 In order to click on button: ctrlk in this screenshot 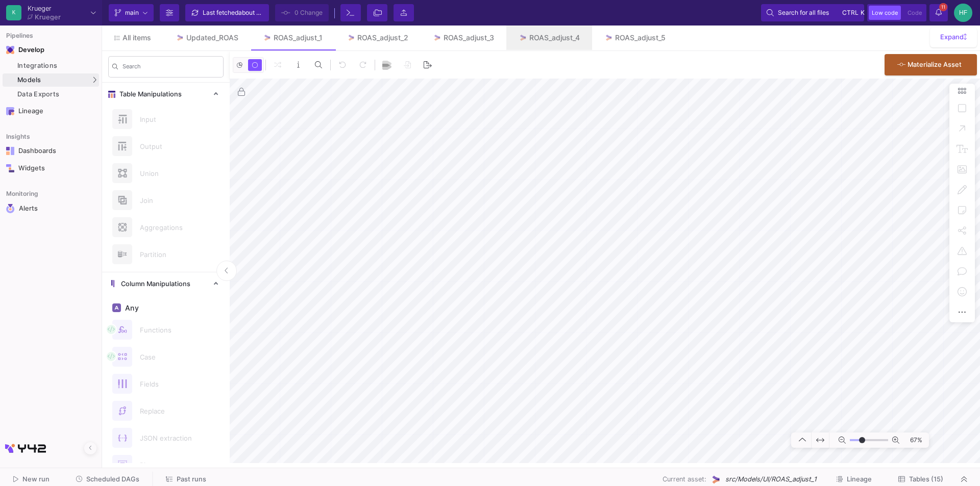, I will do `click(849, 13)`.